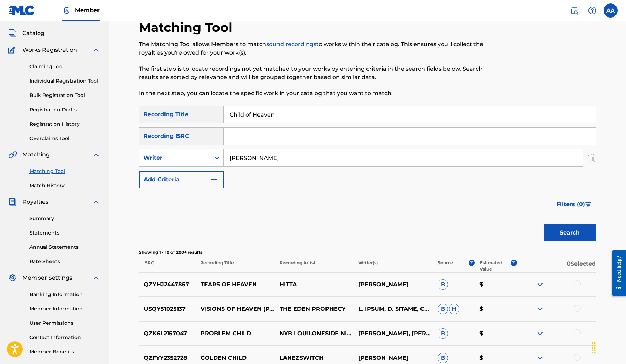 The image size is (626, 364). What do you see at coordinates (65, 323) in the screenshot?
I see `a: User Permissions` at bounding box center [65, 323].